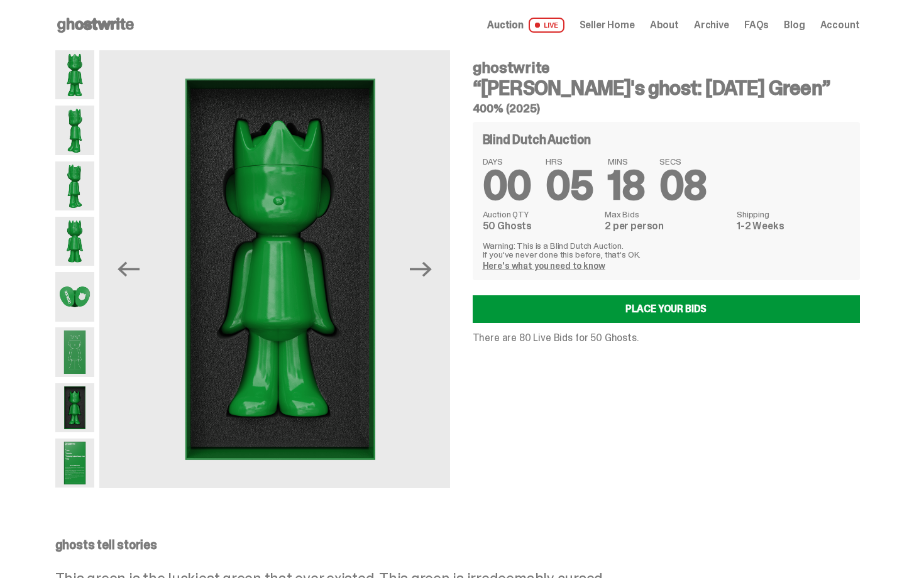 The width and height of the screenshot is (924, 578). Describe the element at coordinates (757, 25) in the screenshot. I see `a: FAQs` at that location.